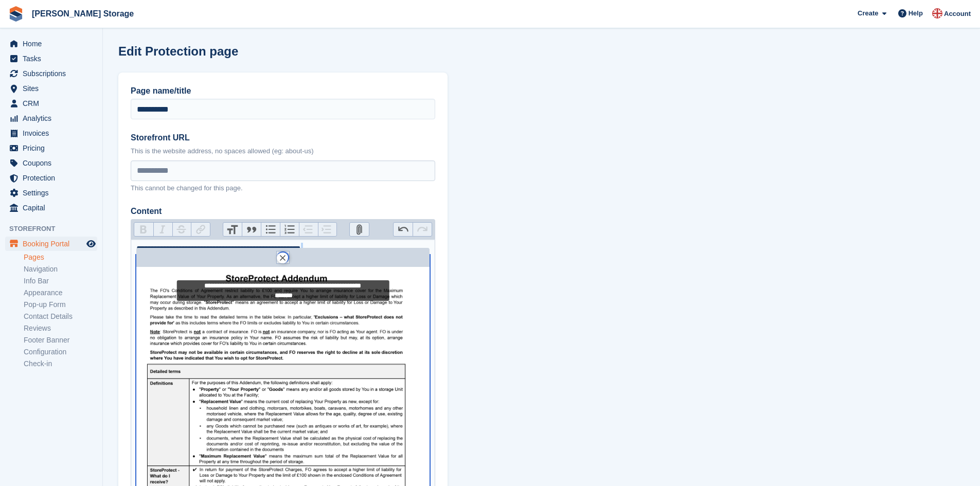 The height and width of the screenshot is (486, 980). Describe the element at coordinates (92, 243) in the screenshot. I see `a: Preview store` at that location.